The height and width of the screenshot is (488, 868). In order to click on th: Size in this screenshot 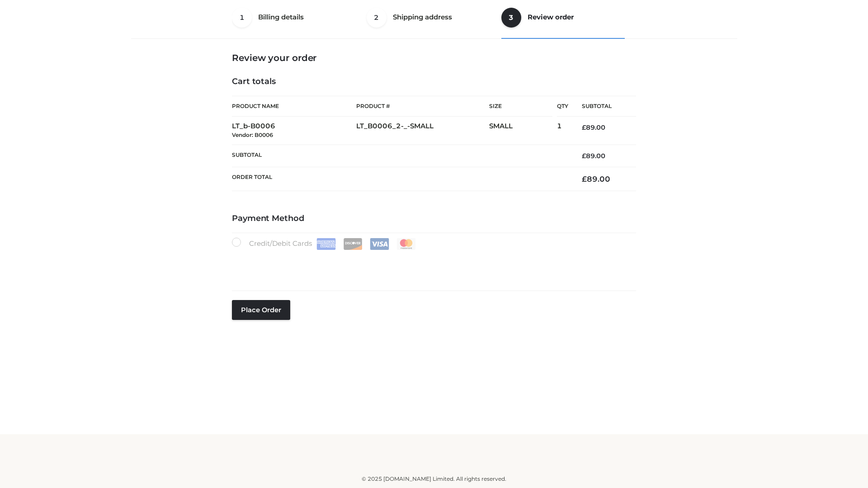, I will do `click(521, 106)`.